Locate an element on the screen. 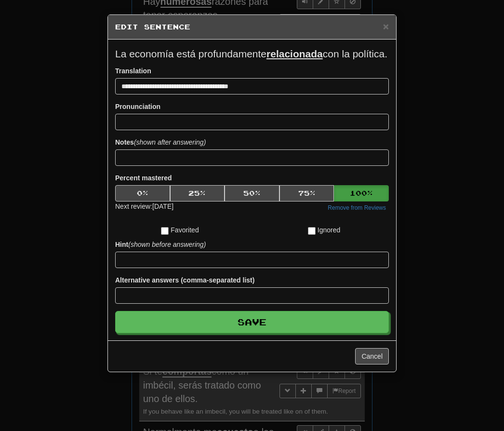  button: 50% is located at coordinates (252, 193).